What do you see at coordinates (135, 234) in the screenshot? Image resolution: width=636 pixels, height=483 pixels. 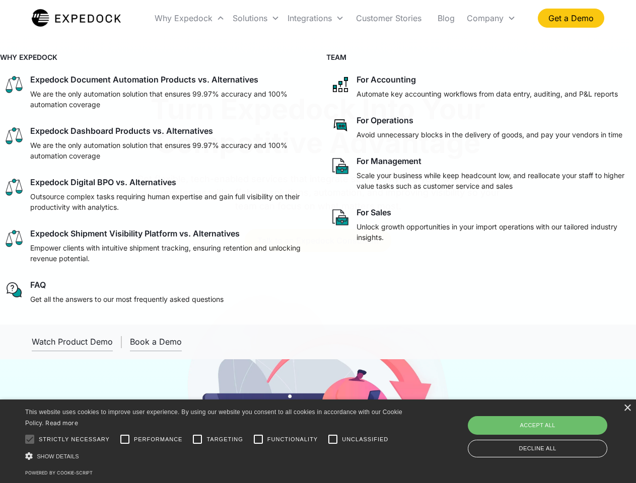 I see `div: Expedock Shipment Visibility Platform vs. Alternatives` at bounding box center [135, 234].